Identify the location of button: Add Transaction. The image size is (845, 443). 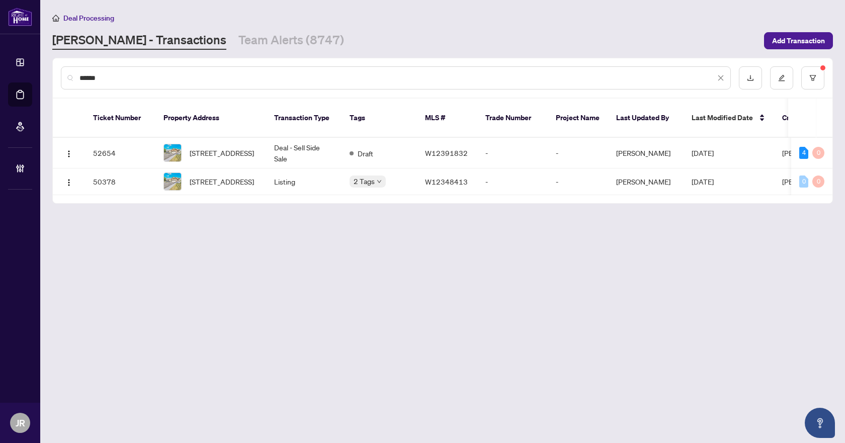
(798, 41).